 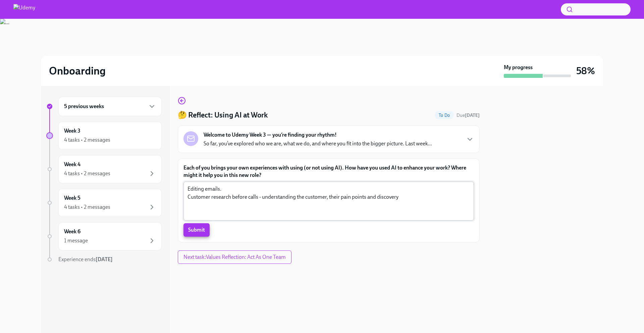 I want to click on h6: Week 6, so click(x=72, y=231).